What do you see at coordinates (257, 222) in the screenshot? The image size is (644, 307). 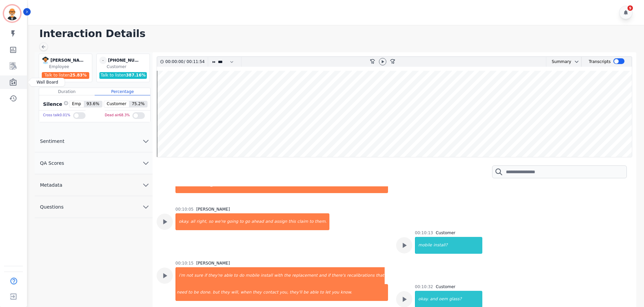 I see `div: ahead` at bounding box center [257, 222].